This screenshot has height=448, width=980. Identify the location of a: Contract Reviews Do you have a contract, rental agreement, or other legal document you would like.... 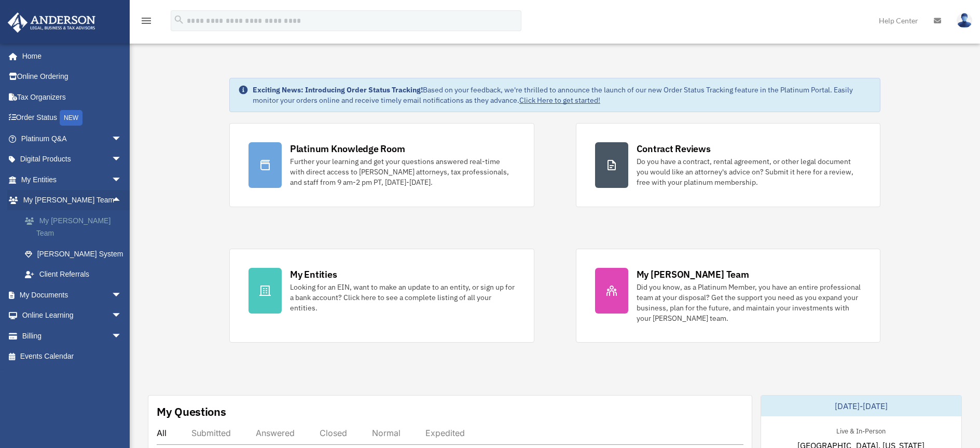
(728, 165).